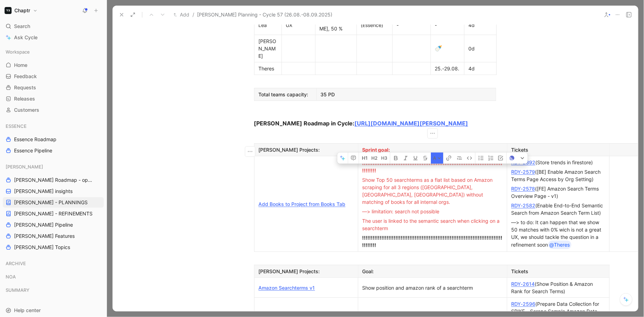  Describe the element at coordinates (433, 287) in the screenshot. I see `div: Show position and amazon rank of a searchterm` at that location.